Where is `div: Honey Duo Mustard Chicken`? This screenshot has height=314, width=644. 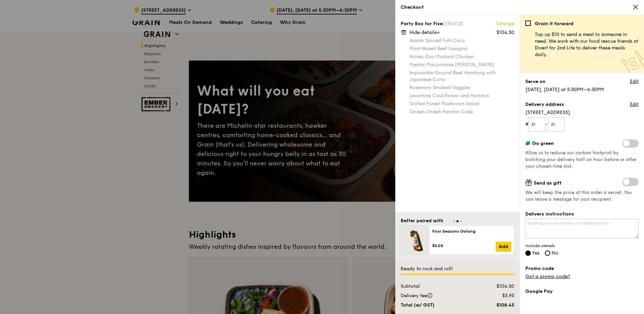
div: Honey Duo Mustard Chicken is located at coordinates (462, 57).